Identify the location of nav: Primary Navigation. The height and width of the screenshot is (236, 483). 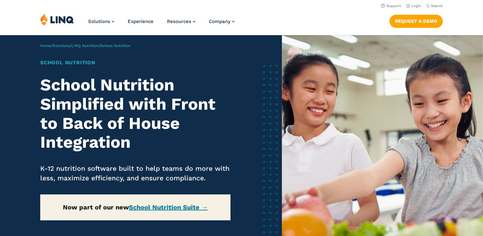
(161, 24).